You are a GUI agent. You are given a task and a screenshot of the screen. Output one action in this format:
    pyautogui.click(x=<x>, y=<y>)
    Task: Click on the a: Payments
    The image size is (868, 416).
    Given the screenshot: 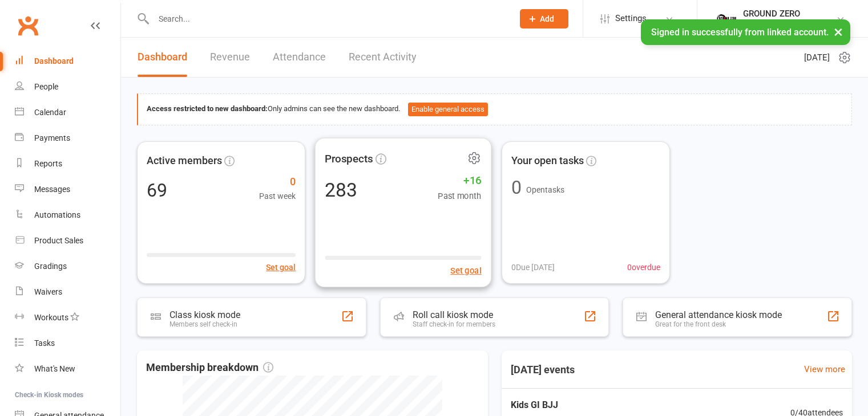 What is the action you would take?
    pyautogui.click(x=67, y=138)
    